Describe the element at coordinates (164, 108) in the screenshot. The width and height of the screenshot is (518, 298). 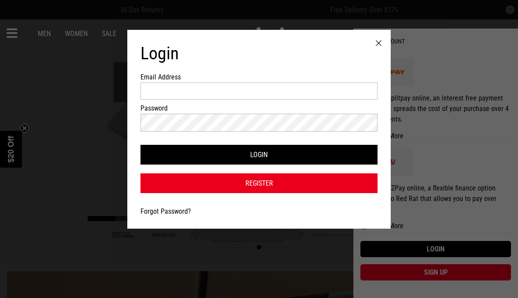
I see `label: Password` at that location.